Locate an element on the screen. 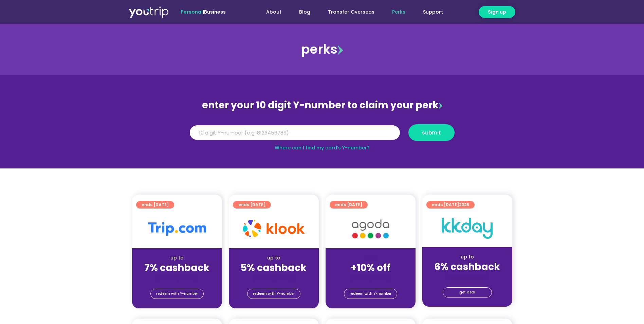  a: Perks is located at coordinates (399, 12).